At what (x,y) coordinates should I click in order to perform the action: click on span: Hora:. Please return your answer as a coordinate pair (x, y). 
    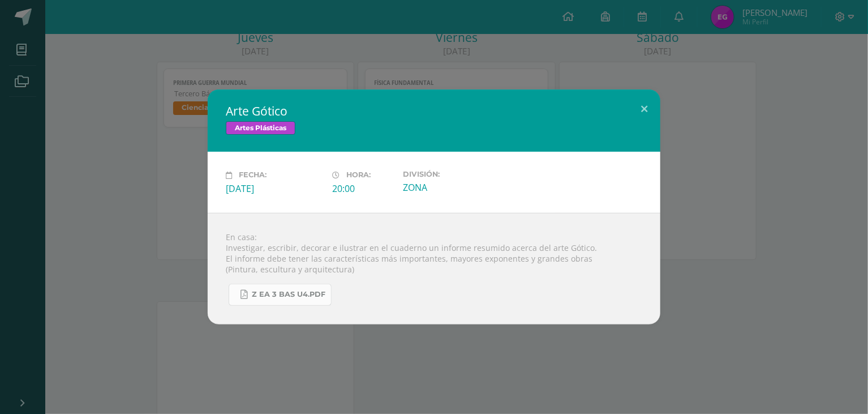
    Looking at the image, I should click on (358, 175).